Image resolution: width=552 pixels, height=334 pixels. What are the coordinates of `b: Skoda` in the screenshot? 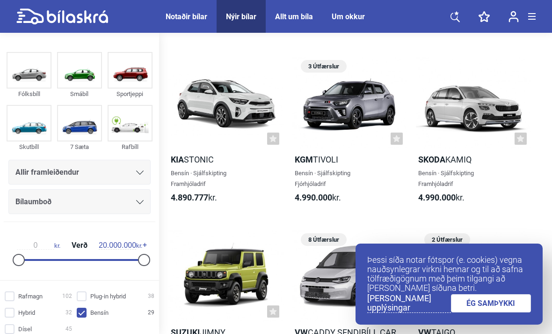 It's located at (432, 159).